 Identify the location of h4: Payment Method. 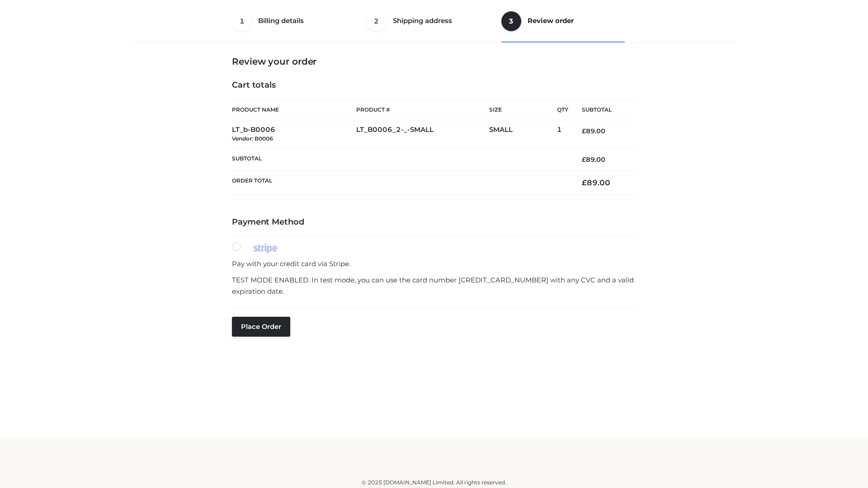
(434, 222).